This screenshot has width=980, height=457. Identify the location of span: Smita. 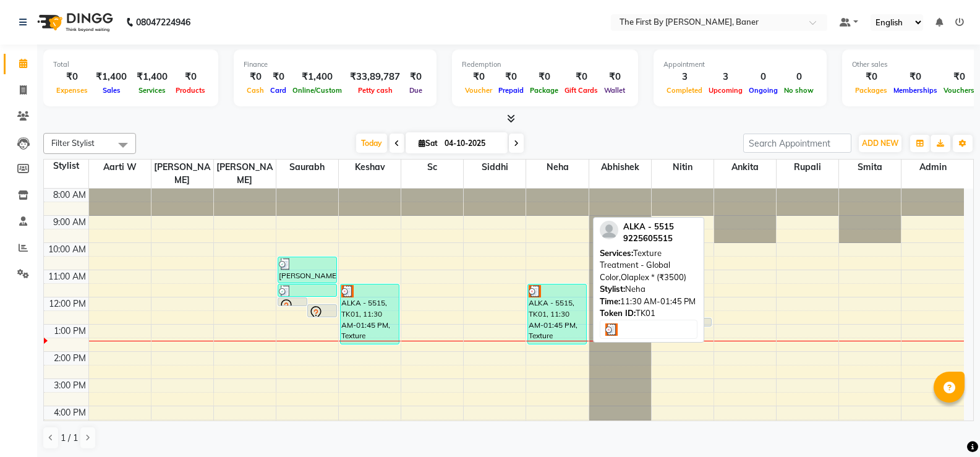
(869, 167).